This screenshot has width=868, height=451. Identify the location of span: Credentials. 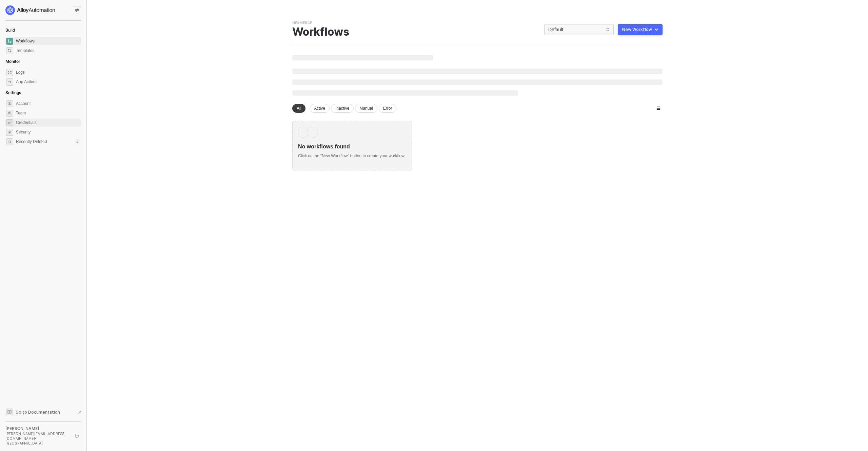
(48, 123).